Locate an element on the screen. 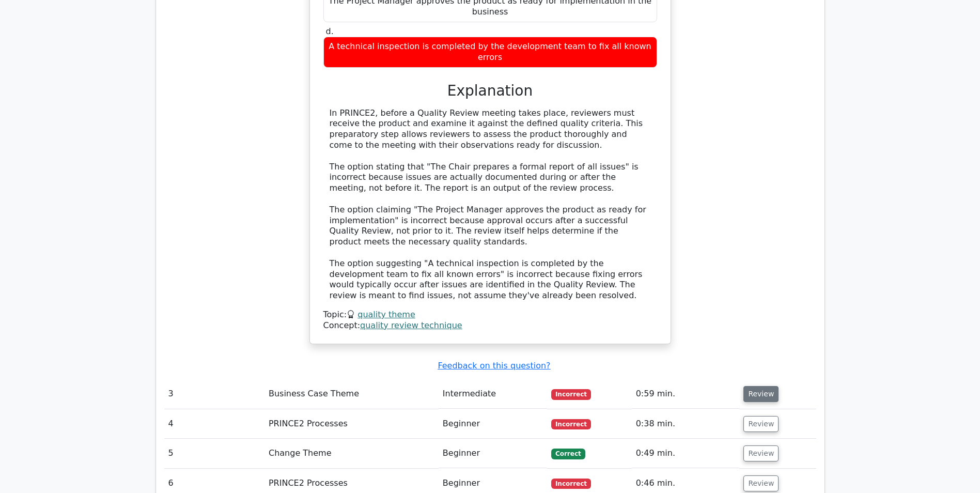 This screenshot has width=980, height=493. td: Intermediate is located at coordinates (493, 394).